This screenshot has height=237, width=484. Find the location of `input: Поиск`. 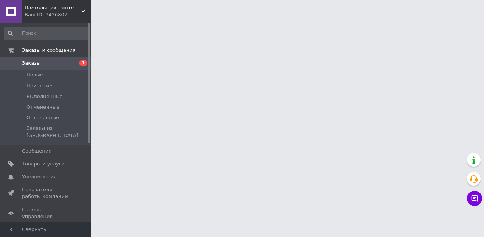

input: Поиск is located at coordinates (46, 33).